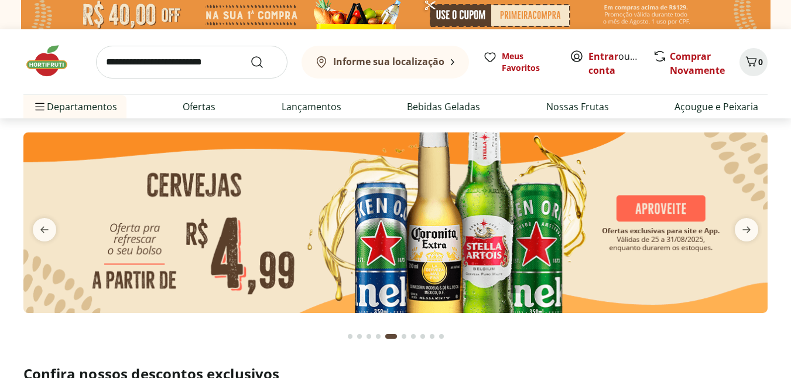  What do you see at coordinates (40, 107) in the screenshot?
I see `button: Menu` at bounding box center [40, 107].